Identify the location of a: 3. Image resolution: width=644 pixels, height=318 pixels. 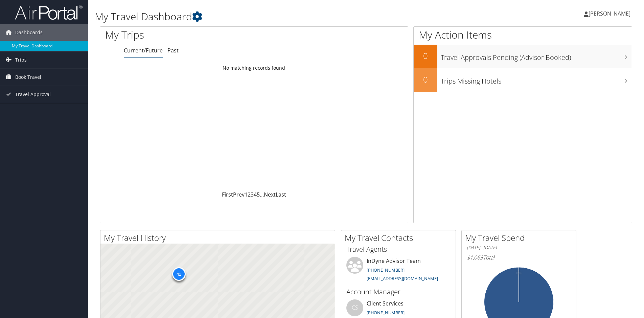
(252, 195).